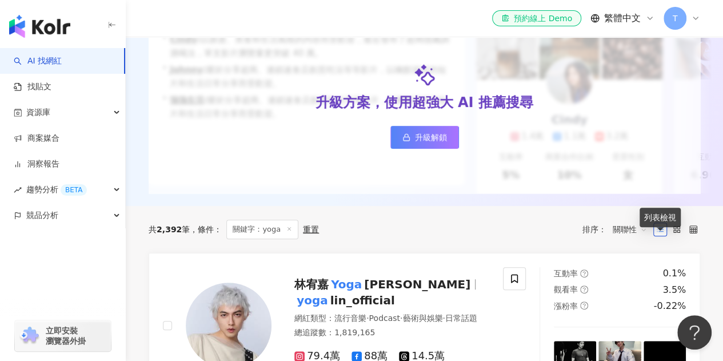 The height and width of the screenshot is (361, 723). I want to click on a: chrome extension立即安裝 瀏覽器外掛, so click(63, 336).